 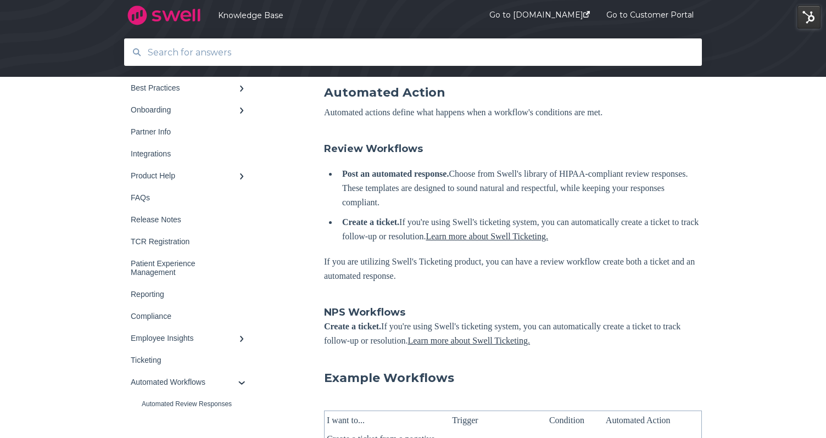 I want to click on td: Condition, so click(x=575, y=421).